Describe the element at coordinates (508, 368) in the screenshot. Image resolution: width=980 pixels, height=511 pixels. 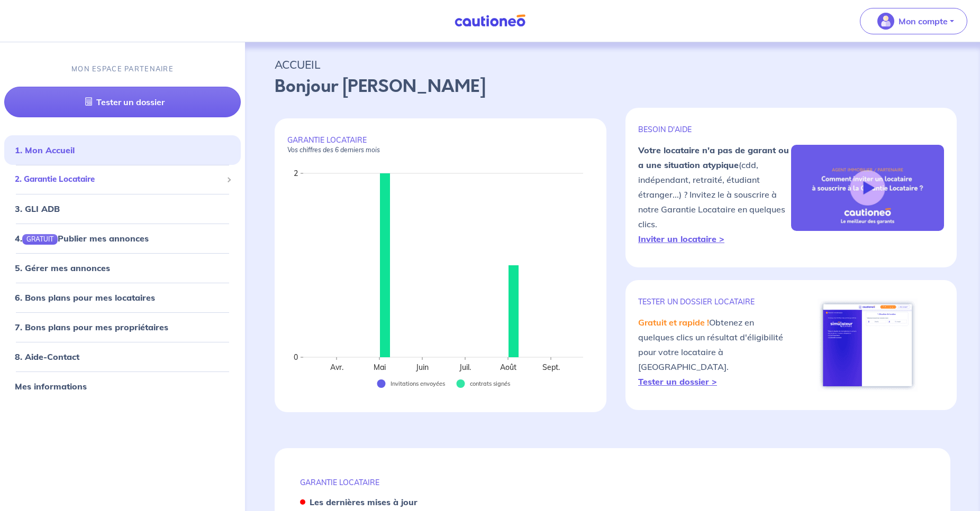
I see `text: Août` at that location.